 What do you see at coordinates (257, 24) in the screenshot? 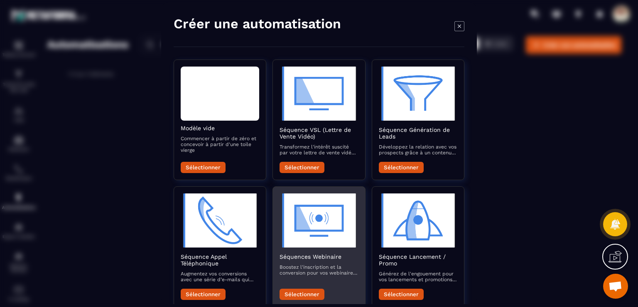
I see `h4: Créer une automatisation` at bounding box center [257, 24].